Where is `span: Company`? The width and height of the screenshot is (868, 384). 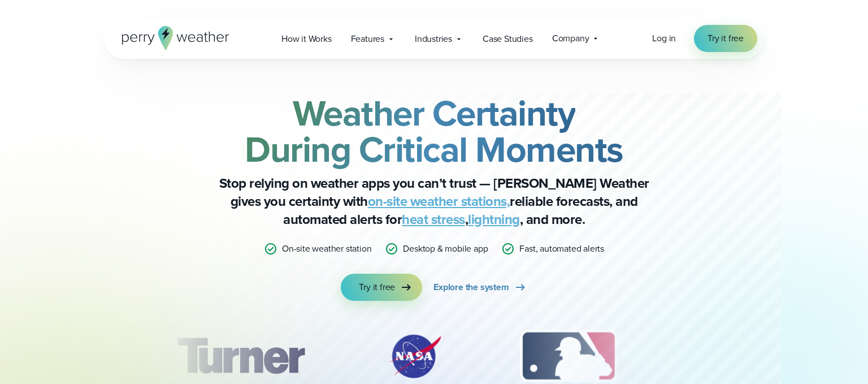
span: Company is located at coordinates (570, 38).